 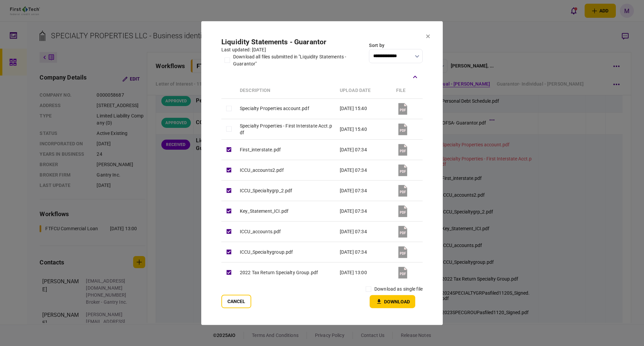 I want to click on label: download as single file, so click(x=398, y=289).